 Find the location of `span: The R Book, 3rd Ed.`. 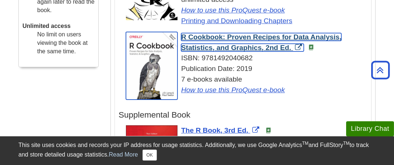

span: The R Book, 3rd Ed. is located at coordinates (215, 130).